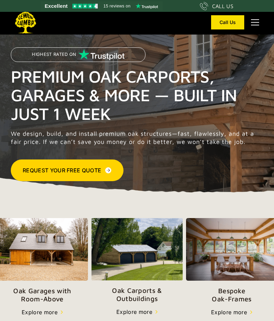 This screenshot has width=274, height=321. I want to click on p: Oak Carports & Outbuildings, so click(137, 294).